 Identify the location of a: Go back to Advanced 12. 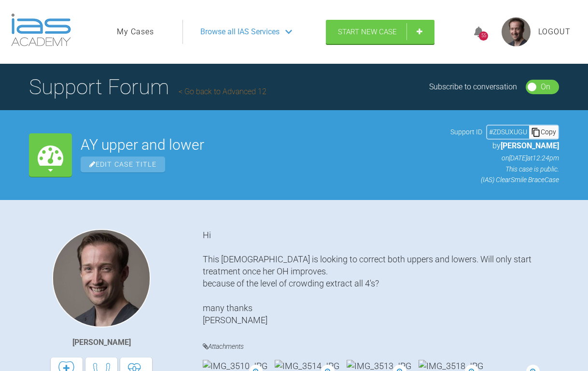
(223, 91).